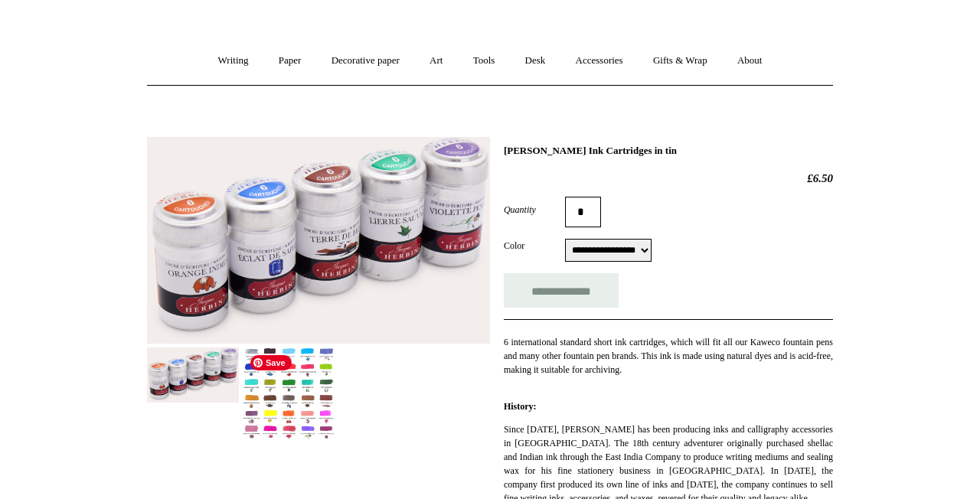 This screenshot has width=980, height=499. What do you see at coordinates (534, 209) in the screenshot?
I see `label: Quantity` at bounding box center [534, 209].